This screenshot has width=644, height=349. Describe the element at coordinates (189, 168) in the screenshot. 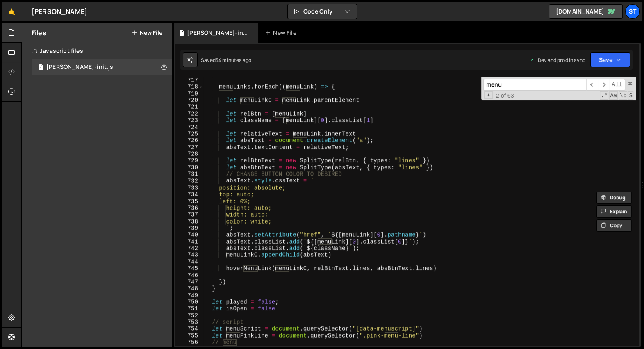

I see `div: 730` at that location.